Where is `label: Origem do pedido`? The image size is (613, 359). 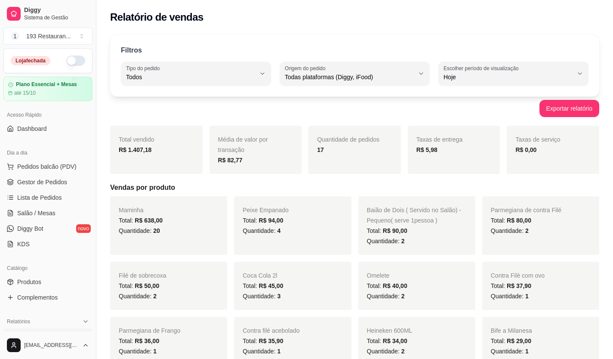 label: Origem do pedido is located at coordinates (306, 68).